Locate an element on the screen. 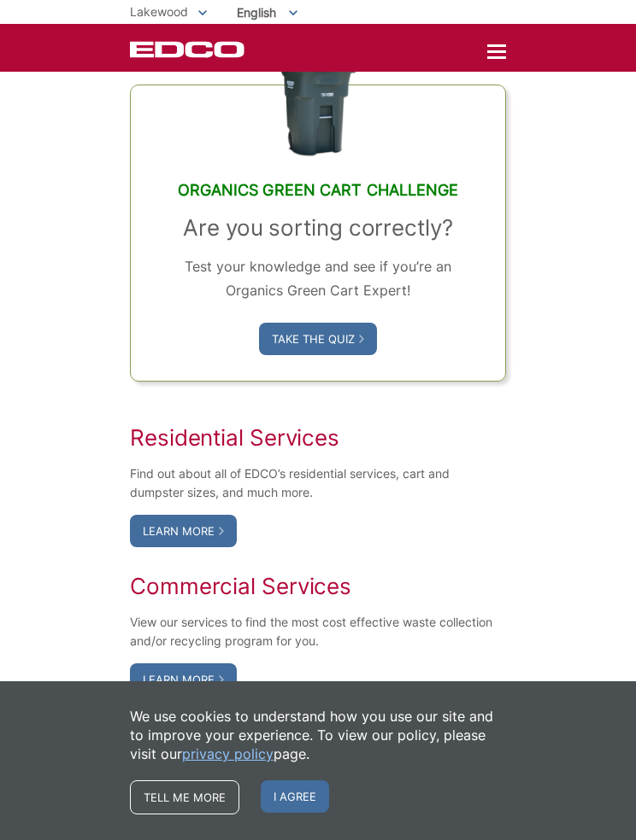 Image resolution: width=636 pixels, height=840 pixels. p: Test your knowledge and see if you’re an Organics Green Cart Expert! is located at coordinates (318, 279).